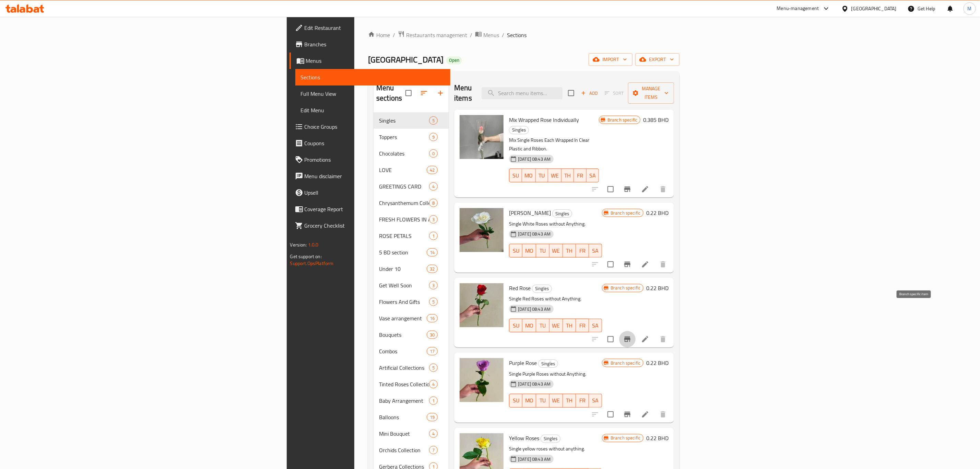 This screenshot has width=980, height=469. Describe the element at coordinates (404, 220) in the screenshot. I see `div: FRESH FLOWERS IN A BOX` at that location.